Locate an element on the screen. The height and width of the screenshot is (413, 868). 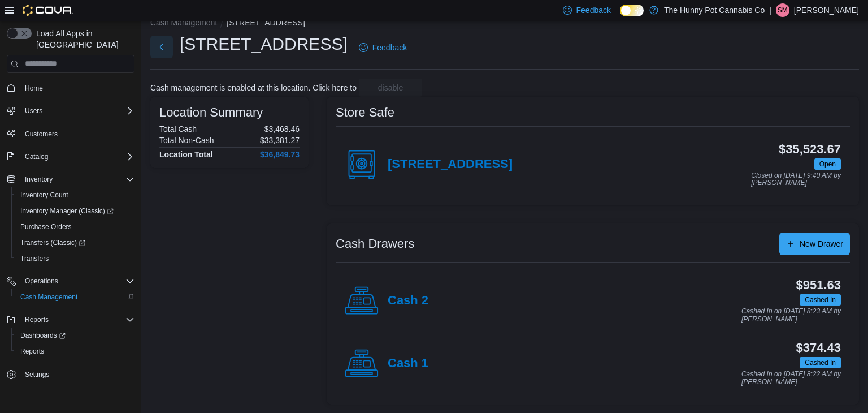
span: New Drawer is located at coordinates (821, 244).